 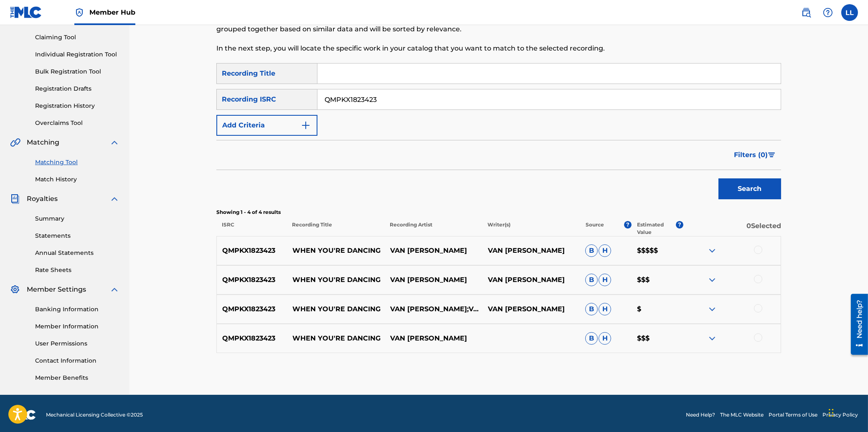 I want to click on div: Open Resource Center, so click(x=15, y=35).